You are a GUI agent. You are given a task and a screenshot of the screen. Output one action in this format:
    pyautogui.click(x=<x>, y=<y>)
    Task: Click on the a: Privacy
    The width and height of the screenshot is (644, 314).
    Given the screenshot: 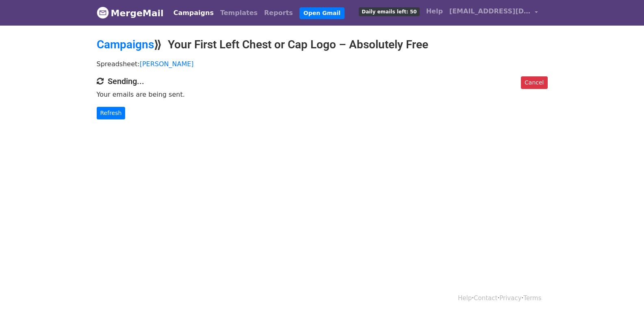 What is the action you would take?
    pyautogui.click(x=510, y=298)
    